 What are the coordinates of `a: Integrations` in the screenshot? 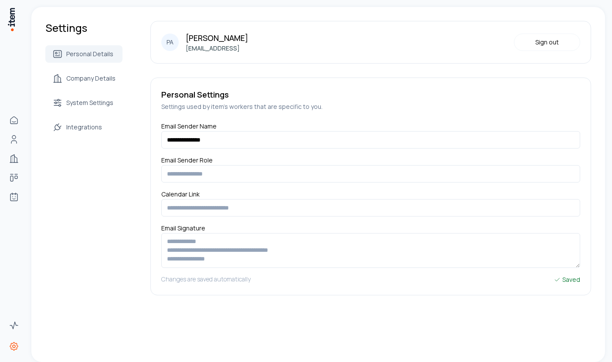 It's located at (84, 127).